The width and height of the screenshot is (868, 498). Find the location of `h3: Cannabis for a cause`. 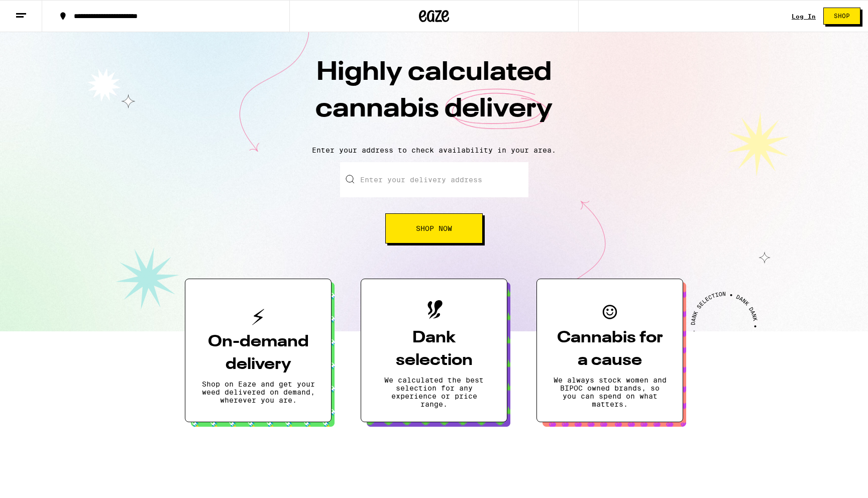

h3: Cannabis for a cause is located at coordinates (610, 349).